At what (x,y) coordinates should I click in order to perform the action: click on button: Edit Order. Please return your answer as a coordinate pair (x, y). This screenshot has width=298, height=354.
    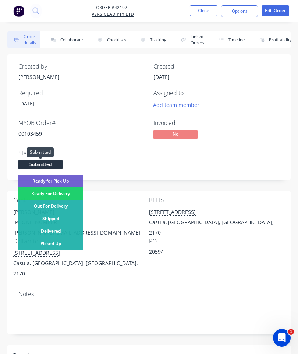
    Looking at the image, I should click on (275, 11).